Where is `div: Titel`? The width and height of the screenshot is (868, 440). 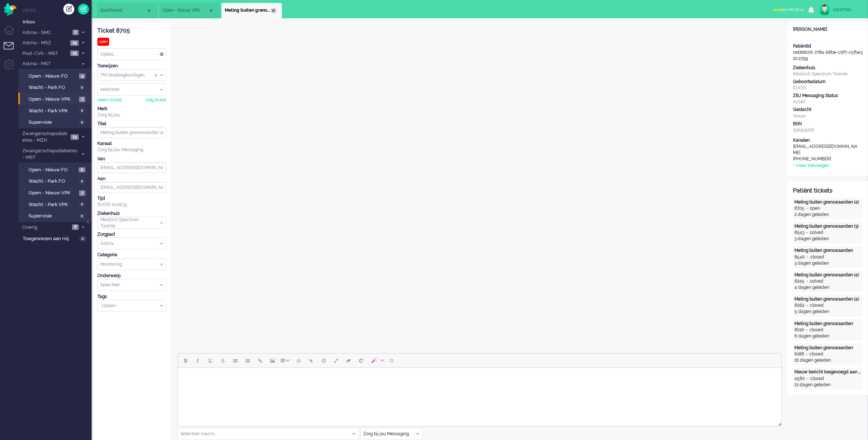 div: Titel is located at coordinates (132, 124).